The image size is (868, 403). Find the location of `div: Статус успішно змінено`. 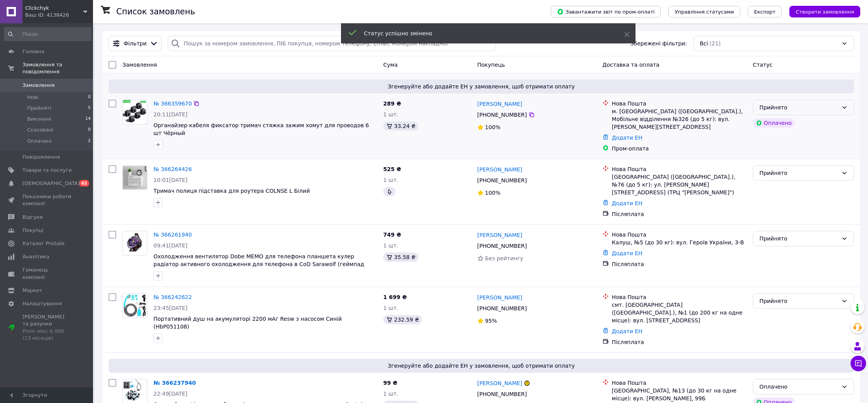

div: Статус успішно змінено is located at coordinates (484, 34).